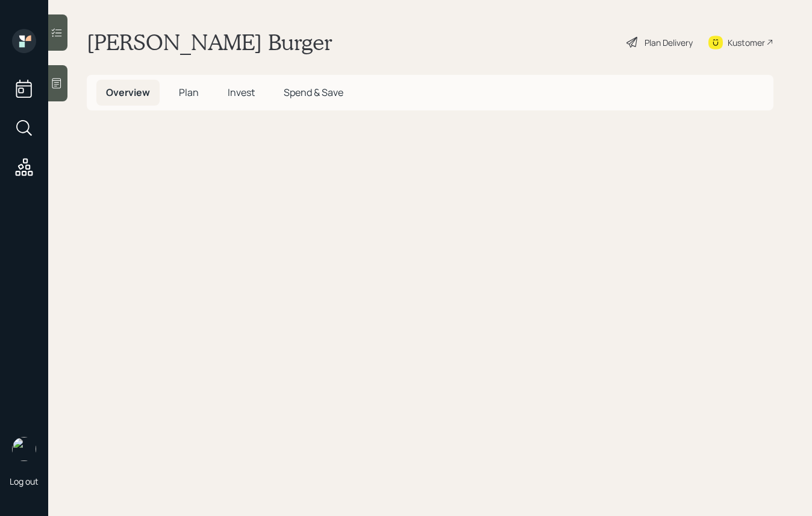 Image resolution: width=812 pixels, height=516 pixels. I want to click on span: Spend & Save, so click(314, 92).